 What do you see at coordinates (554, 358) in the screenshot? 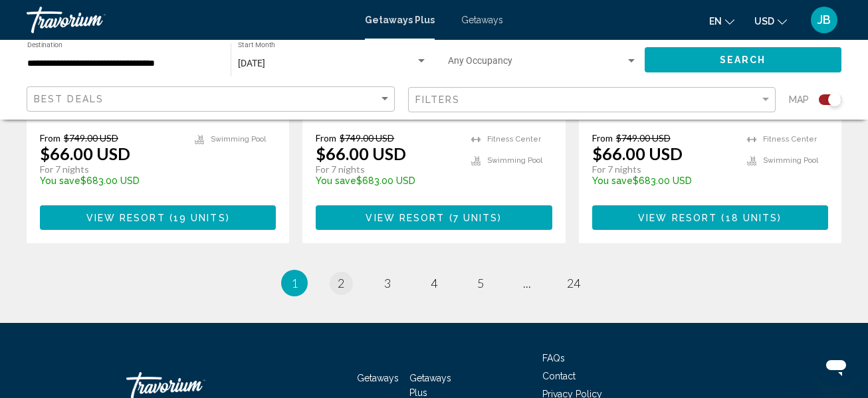
I see `a: FAQs` at bounding box center [554, 358].